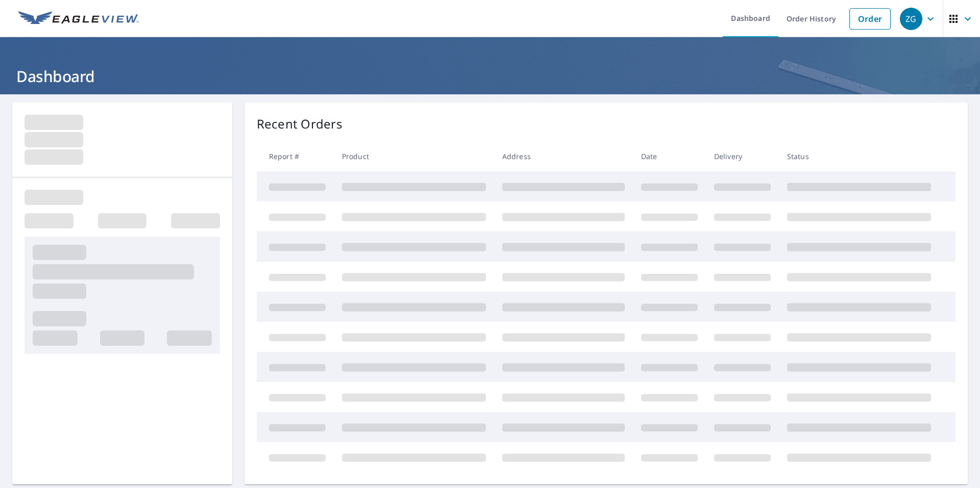  Describe the element at coordinates (859, 156) in the screenshot. I see `th: Status` at that location.